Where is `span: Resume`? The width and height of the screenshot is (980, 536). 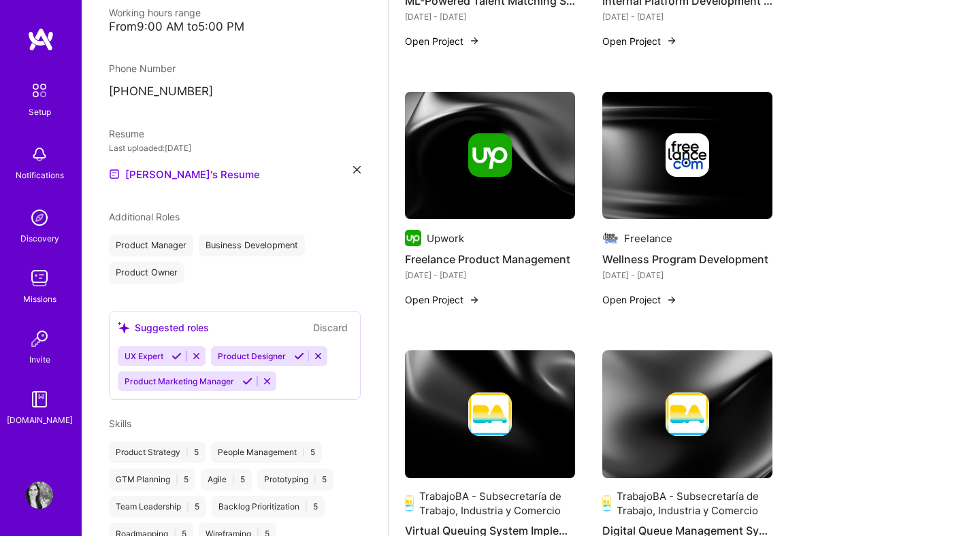 span: Resume is located at coordinates (126, 134).